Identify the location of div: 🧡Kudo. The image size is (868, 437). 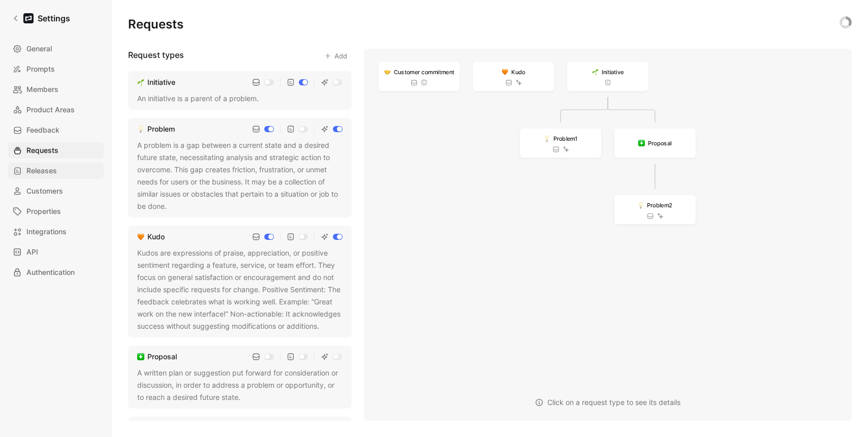
(513, 77).